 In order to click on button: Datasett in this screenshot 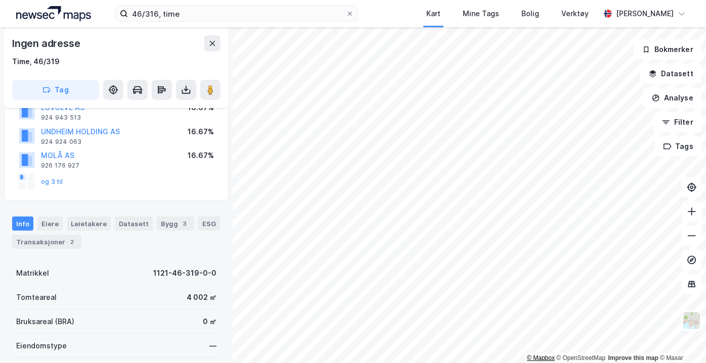, I will do `click(671, 74)`.